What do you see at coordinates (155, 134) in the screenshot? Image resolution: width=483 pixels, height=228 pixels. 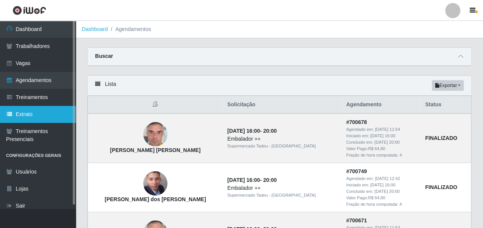 I see `img: Valdir Araújo Guimaraes` at bounding box center [155, 134].